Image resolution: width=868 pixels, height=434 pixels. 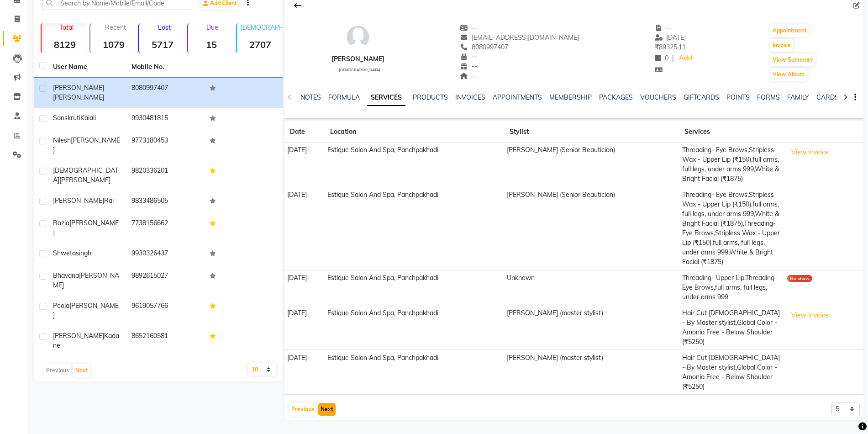 What do you see at coordinates (61, 223) in the screenshot?
I see `span: Razia` at bounding box center [61, 223].